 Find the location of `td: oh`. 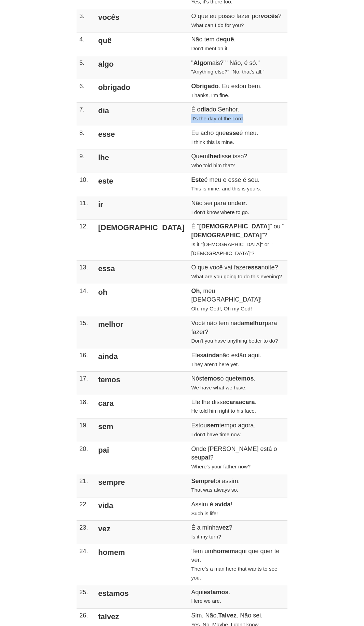

td: oh is located at coordinates (141, 300).